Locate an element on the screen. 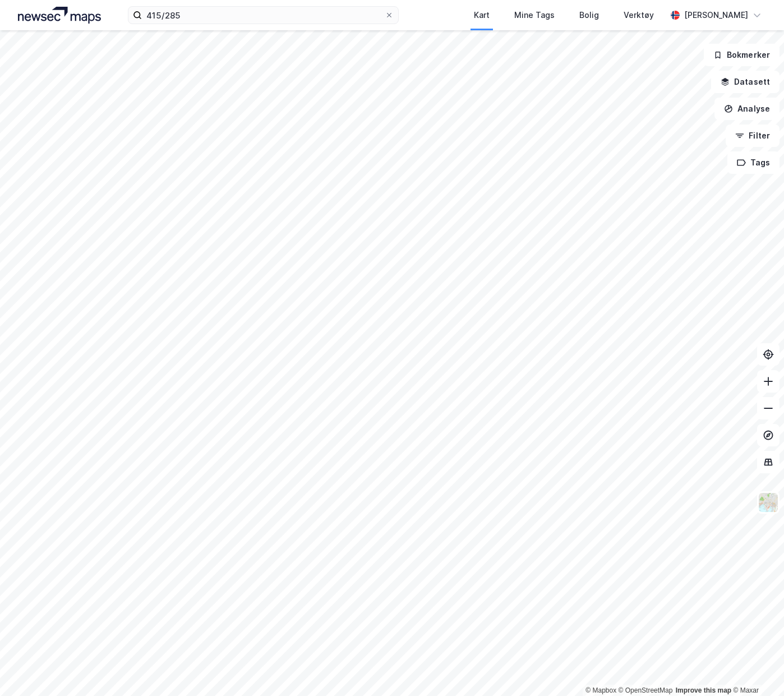 The height and width of the screenshot is (696, 784). img: logo.a4113a55bc3d86da70a041830d287a7e.svg is located at coordinates (59, 15).